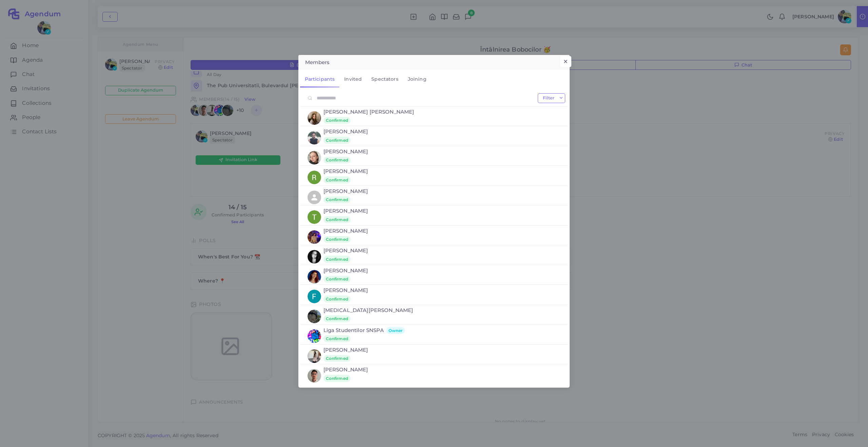 Image resolution: width=868 pixels, height=447 pixels. I want to click on a: Invited, so click(353, 79).